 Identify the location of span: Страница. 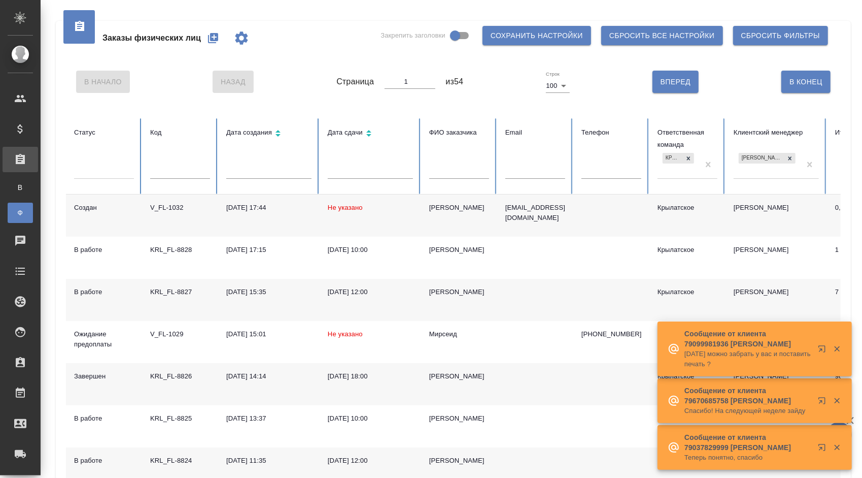
(355, 82).